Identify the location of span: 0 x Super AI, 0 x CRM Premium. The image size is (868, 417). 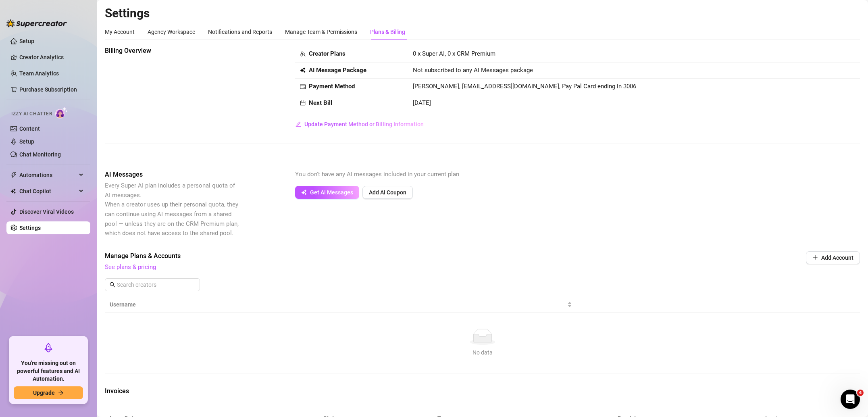
(454, 54).